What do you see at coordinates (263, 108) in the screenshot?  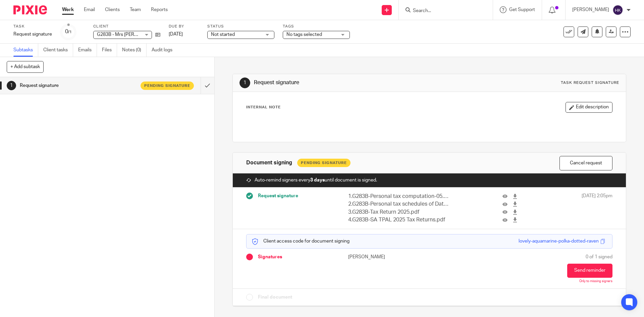 I see `p: Internal Note` at bounding box center [263, 108].